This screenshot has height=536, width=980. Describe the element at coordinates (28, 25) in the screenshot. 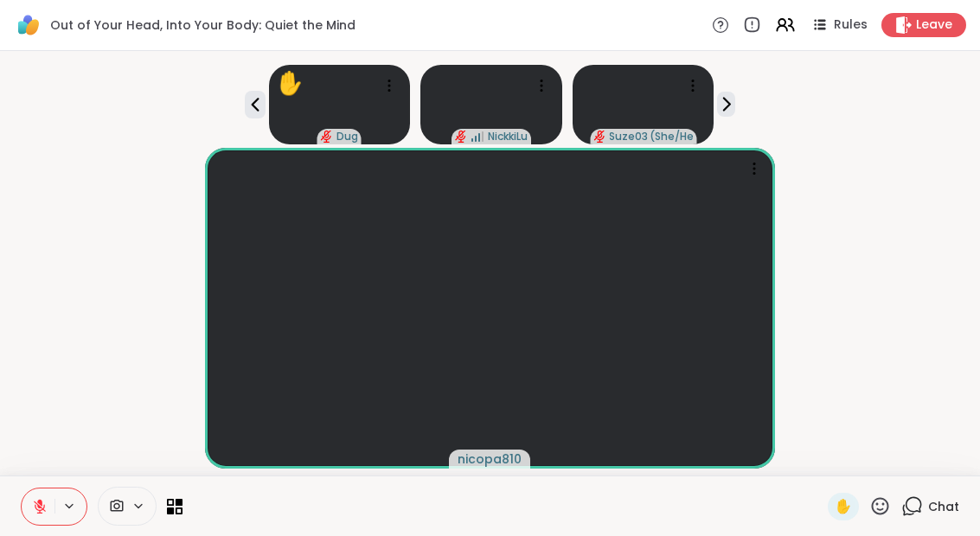

I see `img: ShareWell Logomark` at that location.